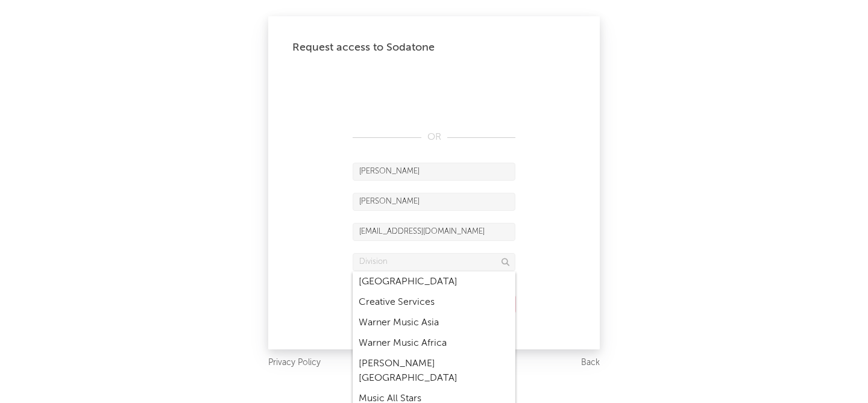 This screenshot has height=403, width=868. What do you see at coordinates (434, 262) in the screenshot?
I see `input: Division` at bounding box center [434, 262].